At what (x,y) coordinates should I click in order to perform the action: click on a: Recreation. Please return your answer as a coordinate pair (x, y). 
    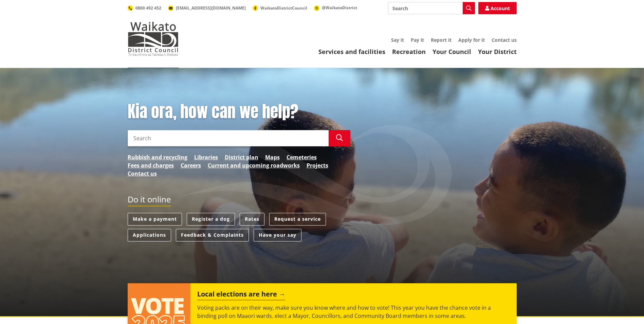
    Looking at the image, I should click on (409, 52).